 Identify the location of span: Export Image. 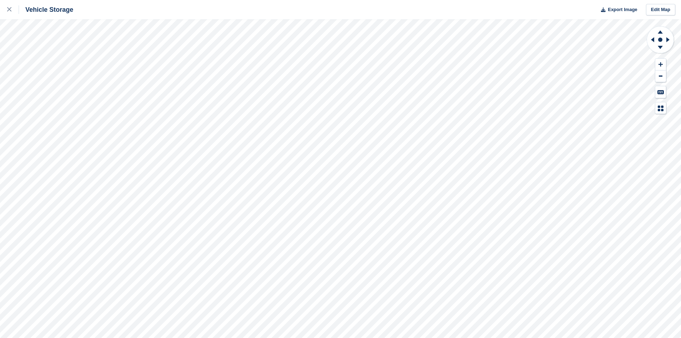
(622, 10).